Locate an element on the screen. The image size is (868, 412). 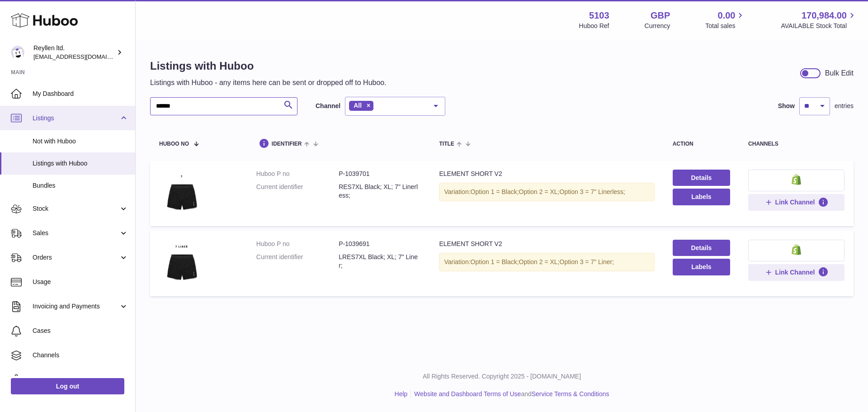
p: Listings with Huboo - any items here can be sent or dropped off to Huboo. is located at coordinates (268, 83).